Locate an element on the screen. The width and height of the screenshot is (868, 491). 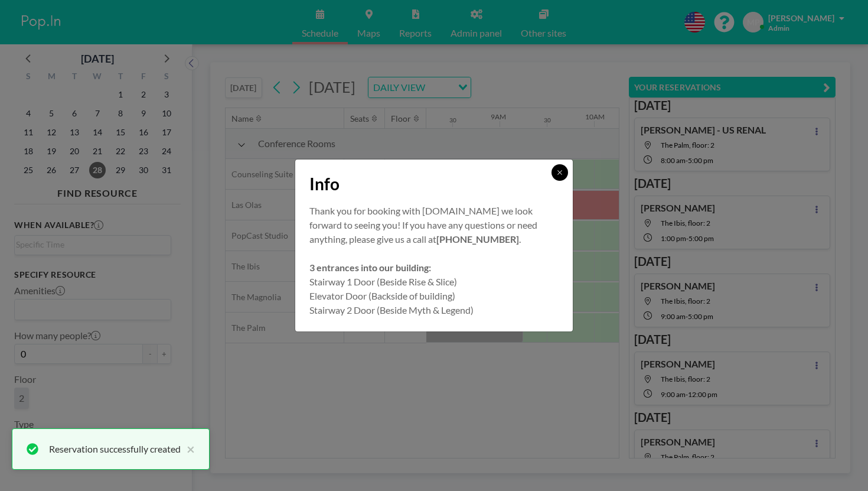
strong: 3 entrances into our building: is located at coordinates (370, 267).